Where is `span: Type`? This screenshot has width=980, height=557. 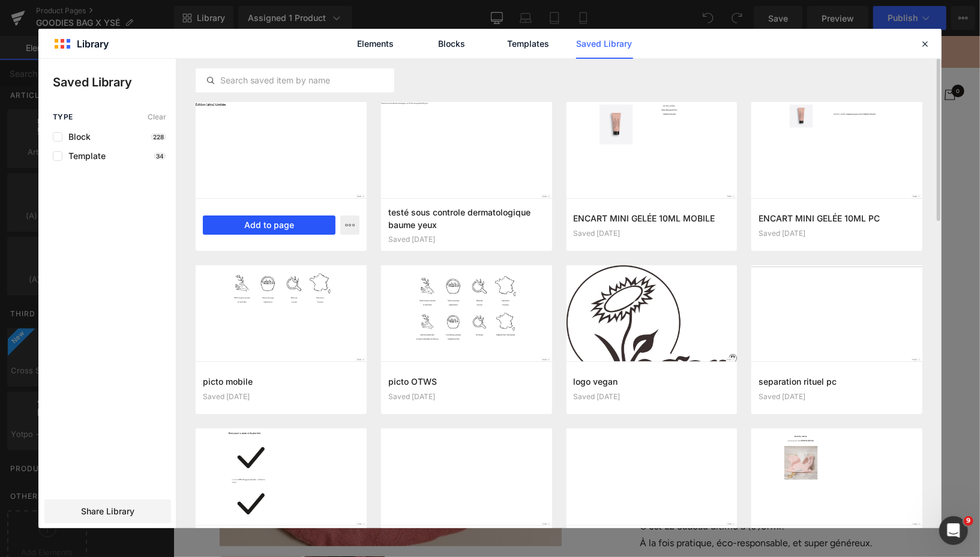
span: Type is located at coordinates (63, 117).